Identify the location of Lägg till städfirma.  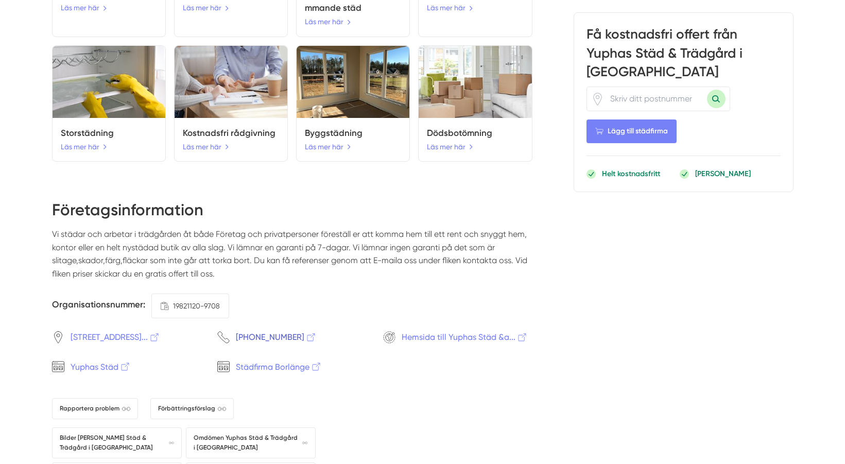
(631, 131).